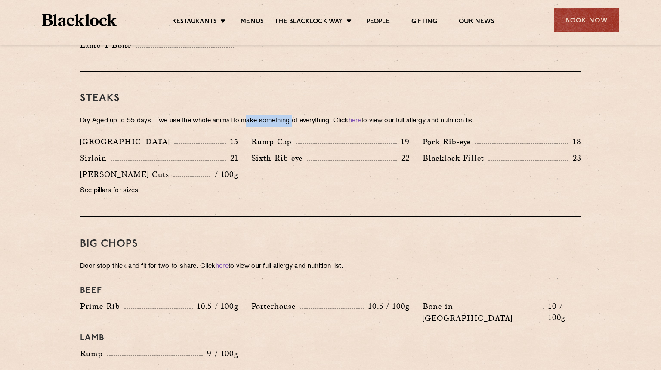  I want to click on p: 9 / 100g, so click(220, 353).